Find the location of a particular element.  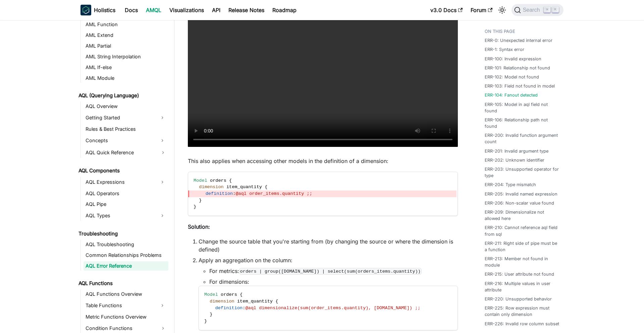

a: AQL Overview is located at coordinates (126, 106).